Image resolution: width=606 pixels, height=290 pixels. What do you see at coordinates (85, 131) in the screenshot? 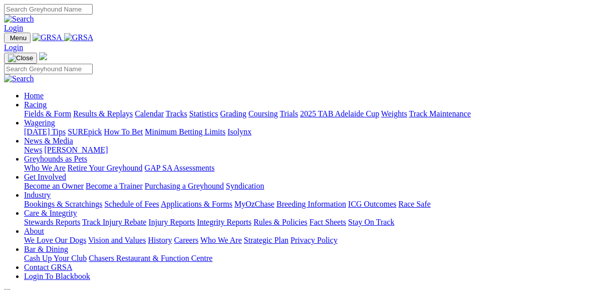
I see `a: SUREpick` at bounding box center [85, 131].